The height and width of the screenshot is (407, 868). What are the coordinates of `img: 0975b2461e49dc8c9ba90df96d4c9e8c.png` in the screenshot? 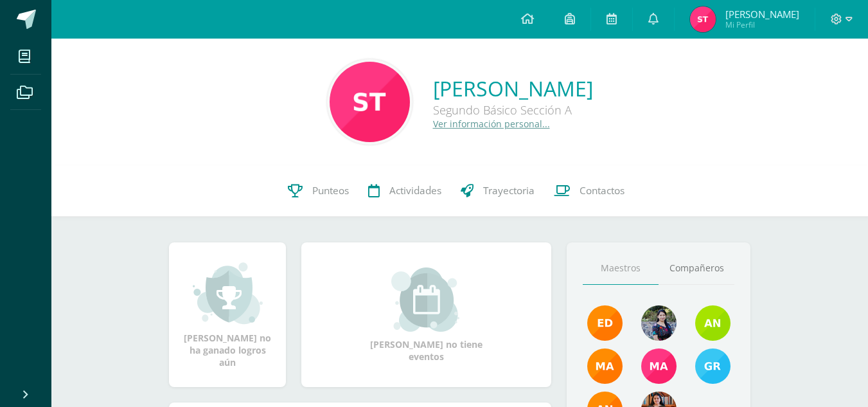 It's located at (703, 19).